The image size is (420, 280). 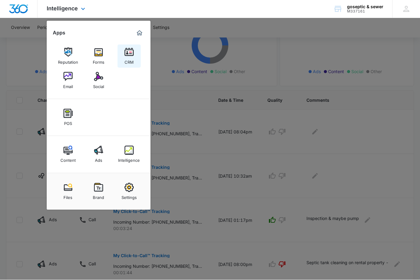 I want to click on a: CRM, so click(x=129, y=56).